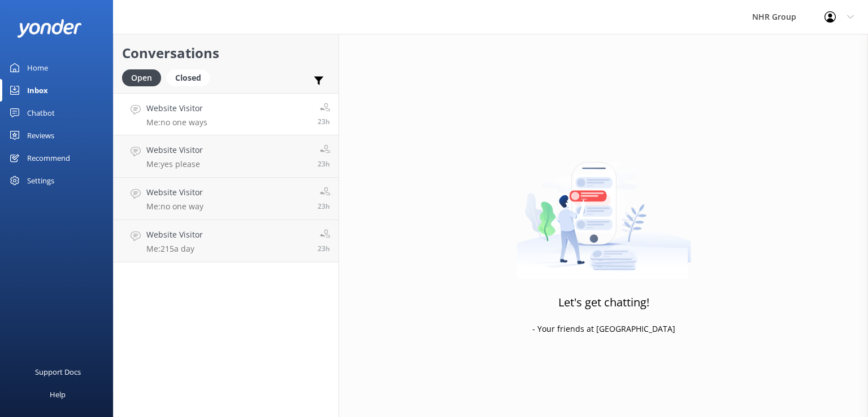 Image resolution: width=868 pixels, height=417 pixels. I want to click on h2: Conversations, so click(226, 53).